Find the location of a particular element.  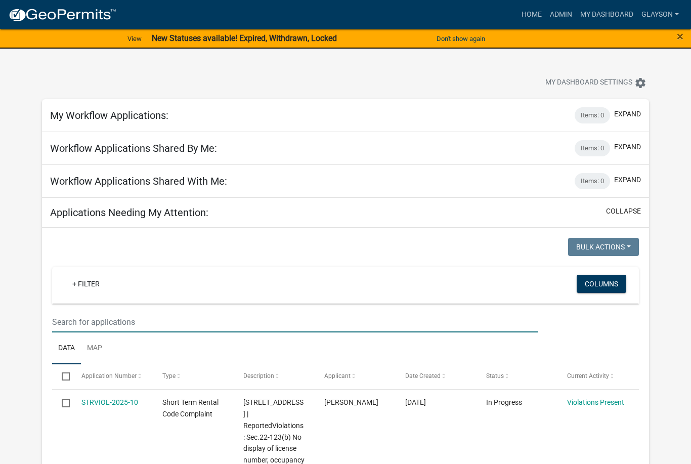

span: Description is located at coordinates (259, 376).